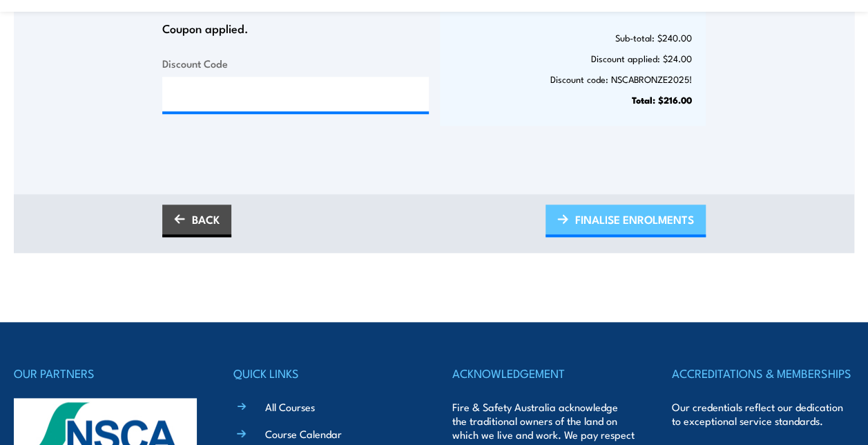 This screenshot has height=445, width=868. Describe the element at coordinates (296, 63) in the screenshot. I see `label: Discount Code` at that location.